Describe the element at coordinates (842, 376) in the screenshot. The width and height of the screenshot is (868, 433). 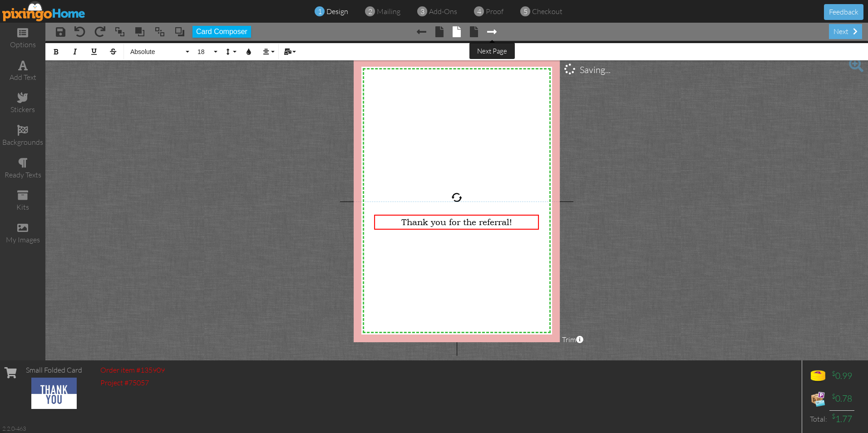
I see `td: 0.99` at that location.